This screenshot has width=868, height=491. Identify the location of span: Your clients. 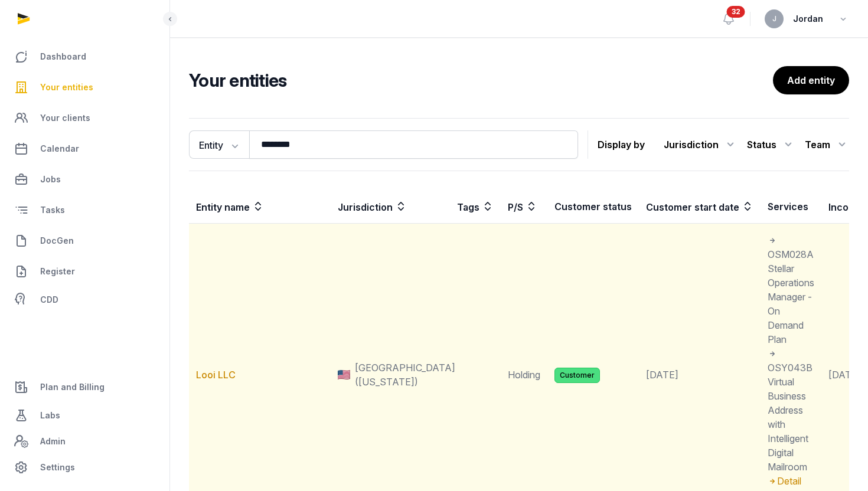
(65, 118).